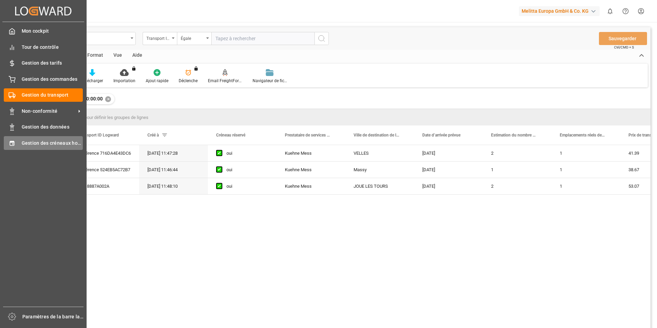  What do you see at coordinates (92, 81) in the screenshot?
I see `div: Télécharger` at bounding box center [92, 81].